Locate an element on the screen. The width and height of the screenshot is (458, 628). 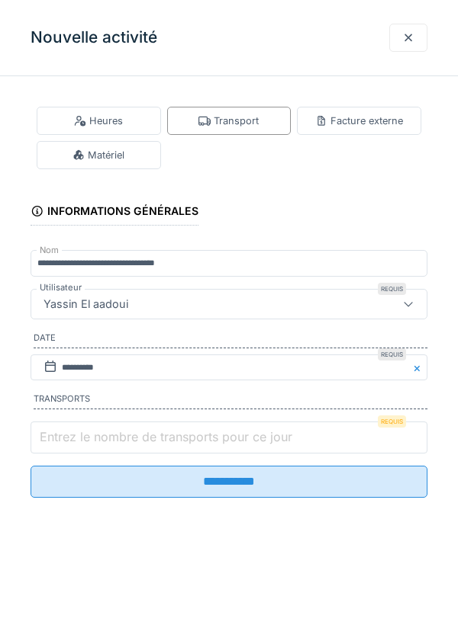
label: Utilisateur is located at coordinates (60, 287).